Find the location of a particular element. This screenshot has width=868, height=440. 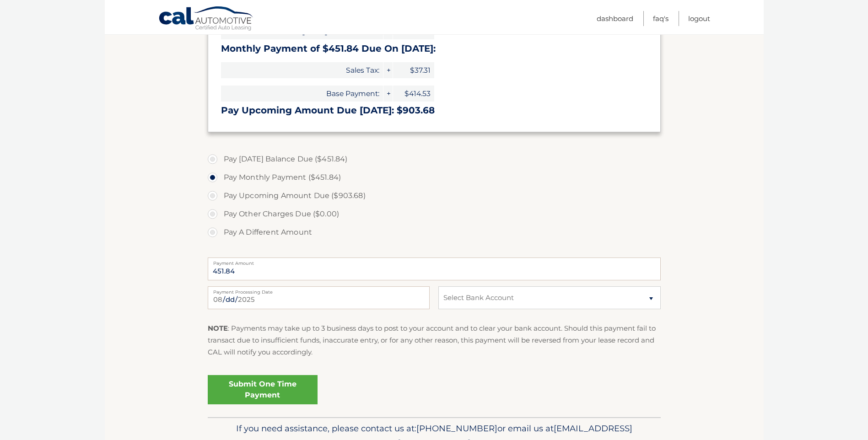

label: Payment Processing Date is located at coordinates (319, 290).